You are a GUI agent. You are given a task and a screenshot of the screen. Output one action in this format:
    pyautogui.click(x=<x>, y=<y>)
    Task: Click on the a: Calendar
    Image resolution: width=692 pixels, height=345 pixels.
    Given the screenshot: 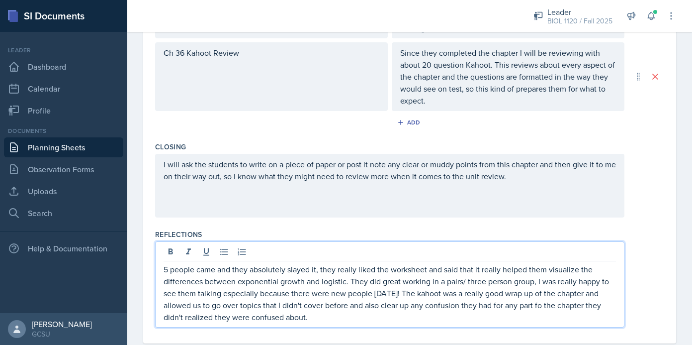 What is the action you would take?
    pyautogui.click(x=64, y=89)
    